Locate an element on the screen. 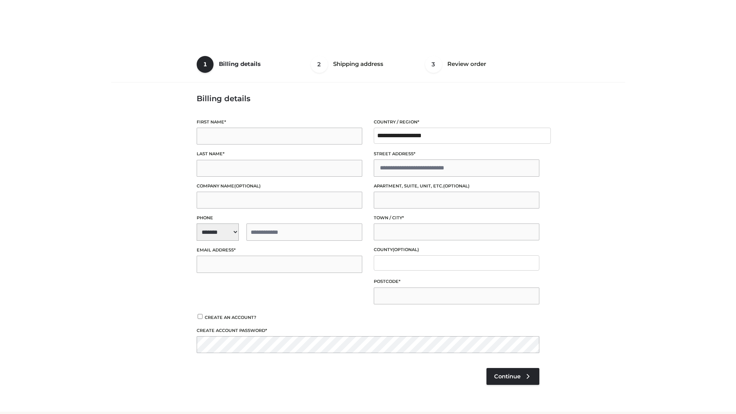 The width and height of the screenshot is (736, 414). a: Continue is located at coordinates (513, 377).